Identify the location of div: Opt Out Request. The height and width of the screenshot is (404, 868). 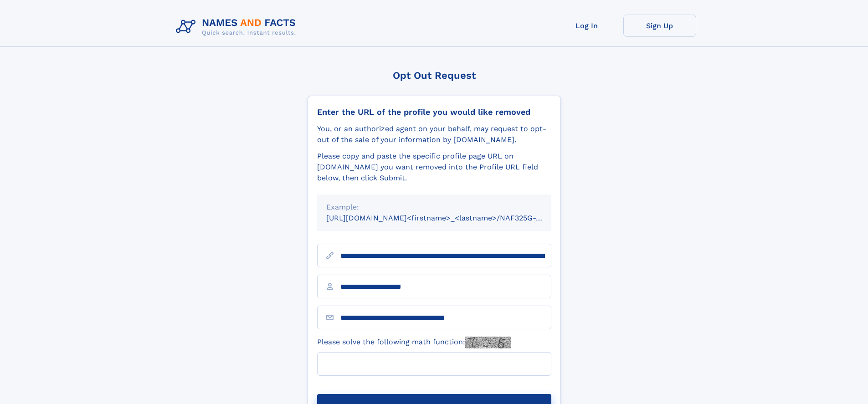
(434, 75).